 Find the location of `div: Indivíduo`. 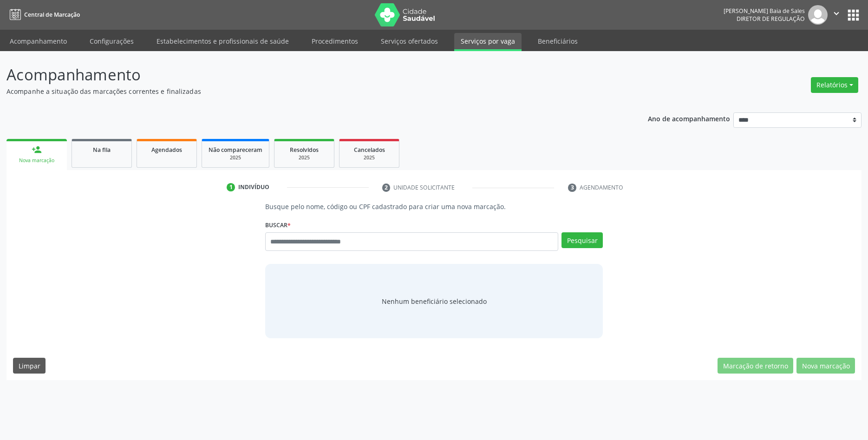

div: Indivíduo is located at coordinates (254, 187).